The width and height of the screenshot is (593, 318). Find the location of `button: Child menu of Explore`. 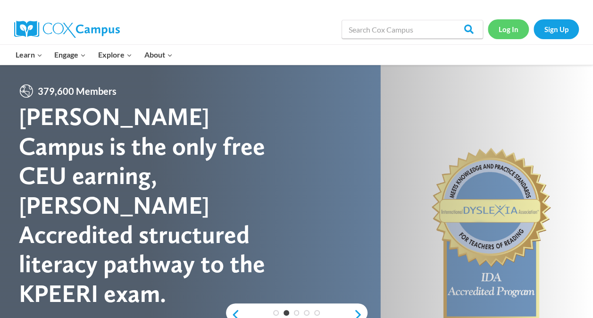

button: Child menu of Explore is located at coordinates (115, 55).